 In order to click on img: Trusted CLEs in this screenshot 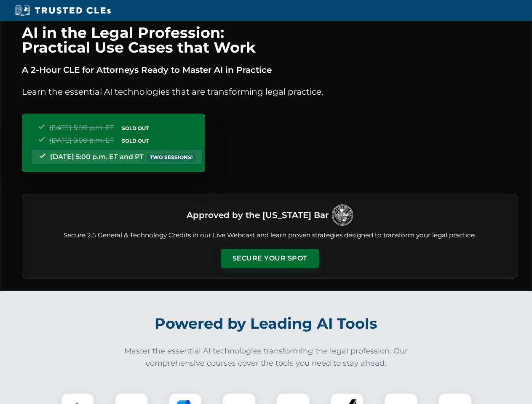, I will do `click(63, 11)`.